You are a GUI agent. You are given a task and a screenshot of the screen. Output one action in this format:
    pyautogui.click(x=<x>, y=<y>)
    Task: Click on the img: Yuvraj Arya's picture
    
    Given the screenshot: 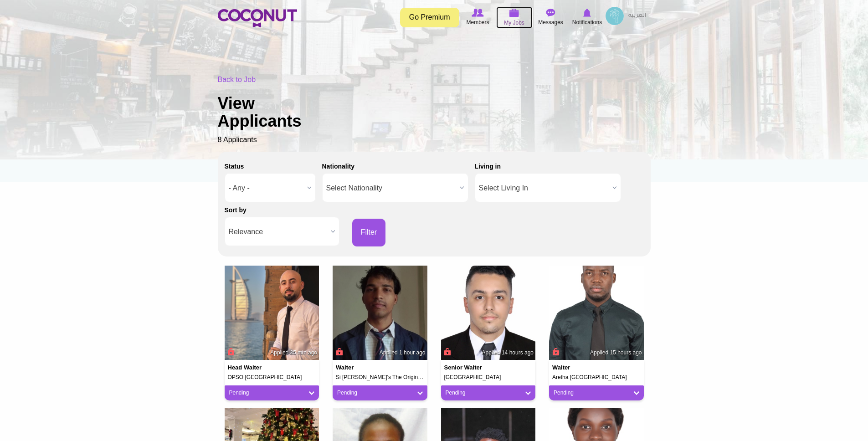 What is the action you would take?
    pyautogui.click(x=380, y=313)
    